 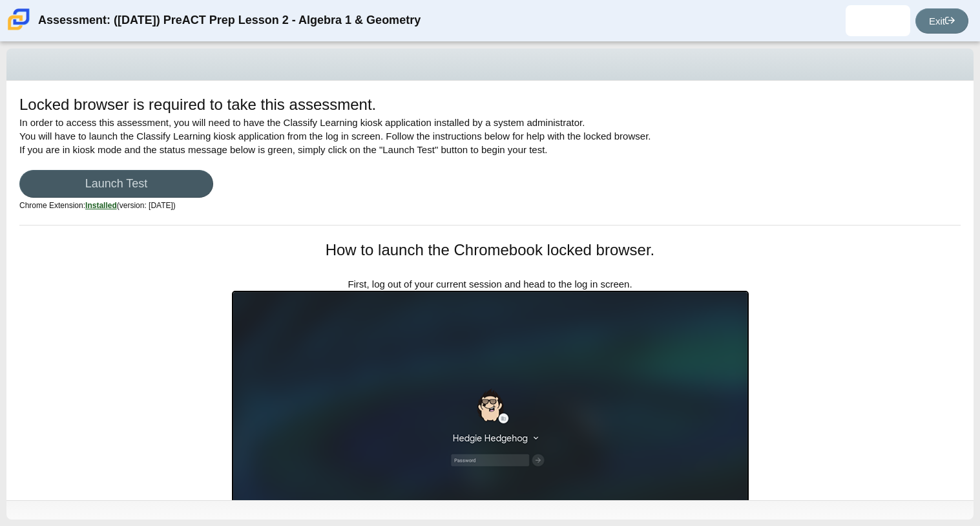 I want to click on h1: Locked browser is required to take this assessment., so click(x=198, y=105).